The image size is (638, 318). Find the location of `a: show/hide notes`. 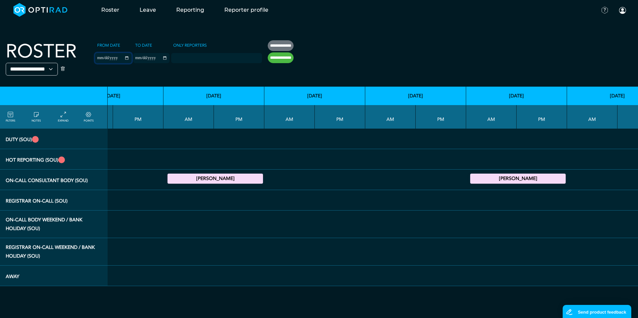

a: show/hide notes is located at coordinates (36, 117).